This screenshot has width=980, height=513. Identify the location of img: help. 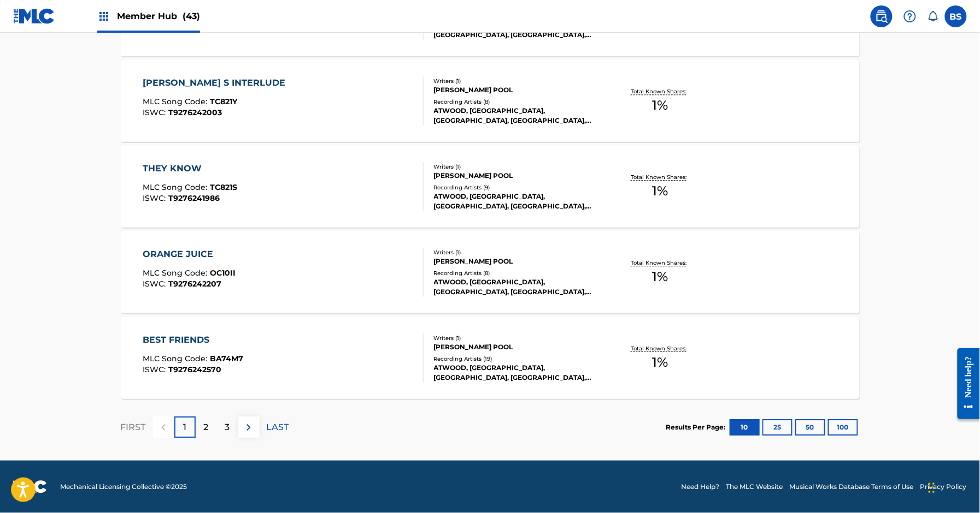
(910, 17).